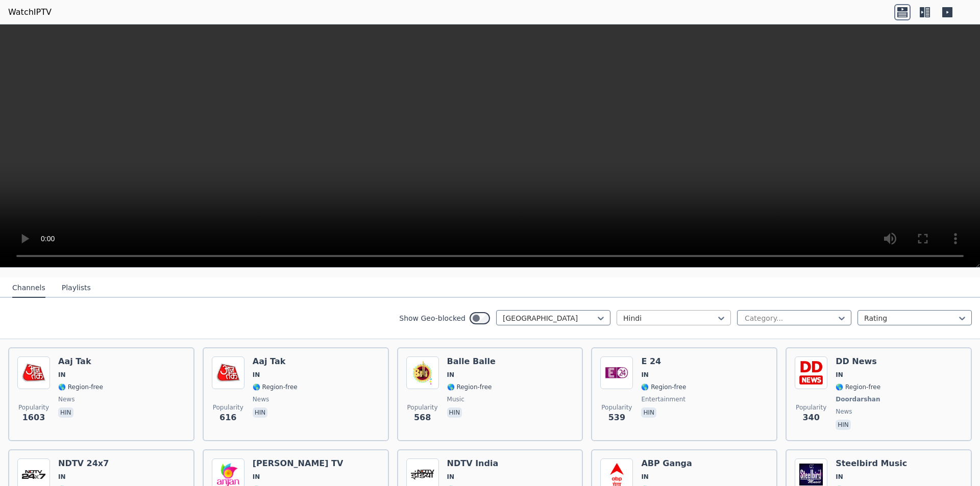  Describe the element at coordinates (29, 288) in the screenshot. I see `button: Channels` at that location.